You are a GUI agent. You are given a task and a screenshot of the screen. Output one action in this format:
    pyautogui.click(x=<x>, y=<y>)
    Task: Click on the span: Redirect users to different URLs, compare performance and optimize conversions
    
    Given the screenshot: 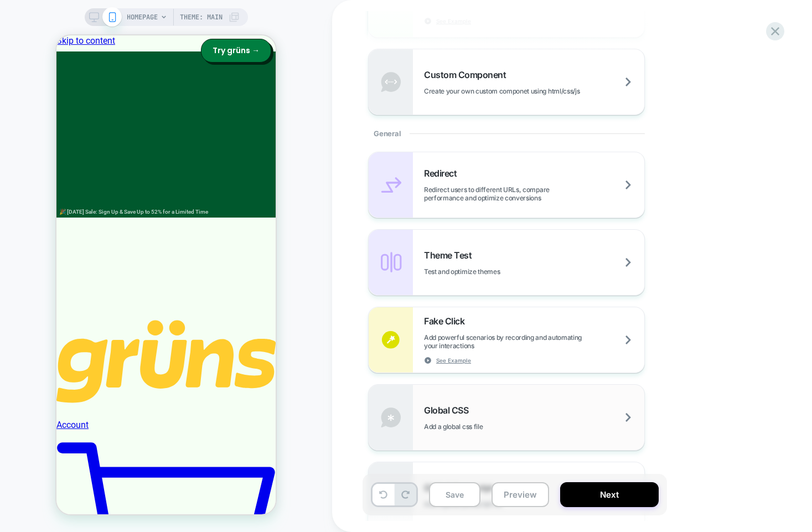 What is the action you would take?
    pyautogui.click(x=534, y=194)
    